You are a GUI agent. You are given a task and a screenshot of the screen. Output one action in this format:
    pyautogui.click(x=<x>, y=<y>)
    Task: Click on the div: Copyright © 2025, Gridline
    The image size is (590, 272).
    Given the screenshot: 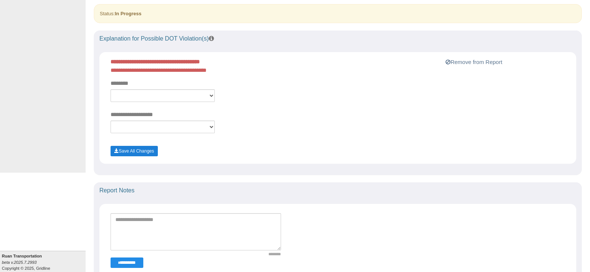 What is the action you would take?
    pyautogui.click(x=44, y=262)
    